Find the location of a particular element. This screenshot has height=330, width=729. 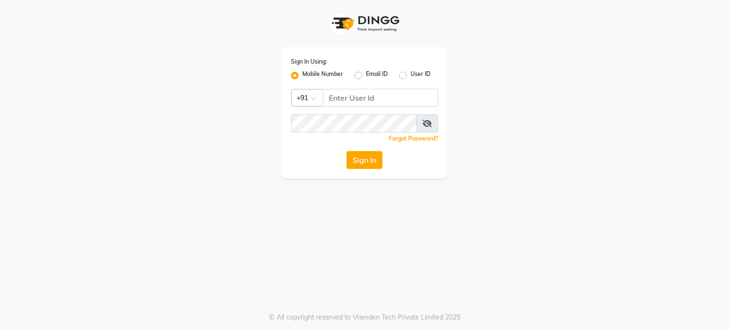

label: Sign In Using: is located at coordinates (309, 62).